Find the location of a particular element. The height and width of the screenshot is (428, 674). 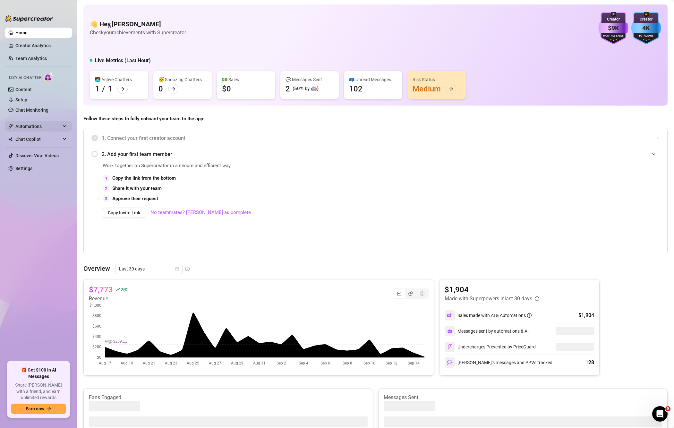

a: Home is located at coordinates (22, 33).